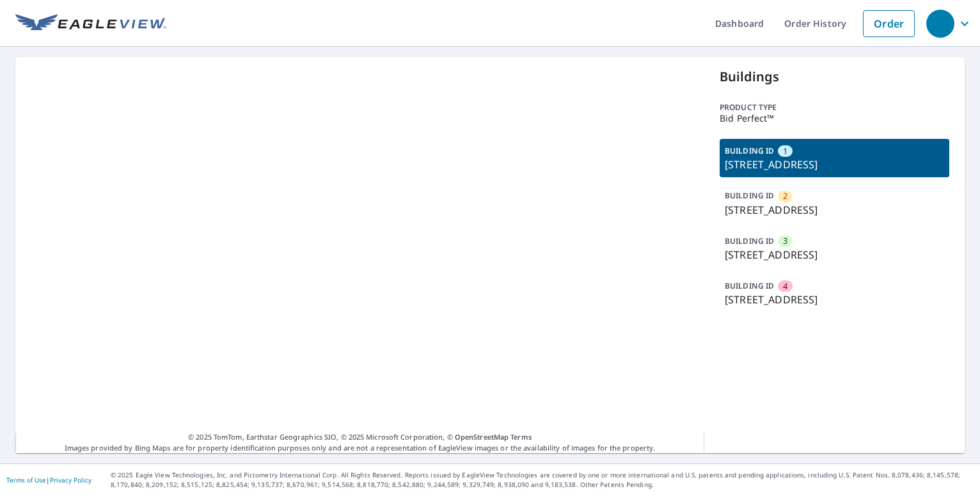 Image resolution: width=980 pixels, height=496 pixels. Describe the element at coordinates (520, 437) in the screenshot. I see `a: Terms` at that location.